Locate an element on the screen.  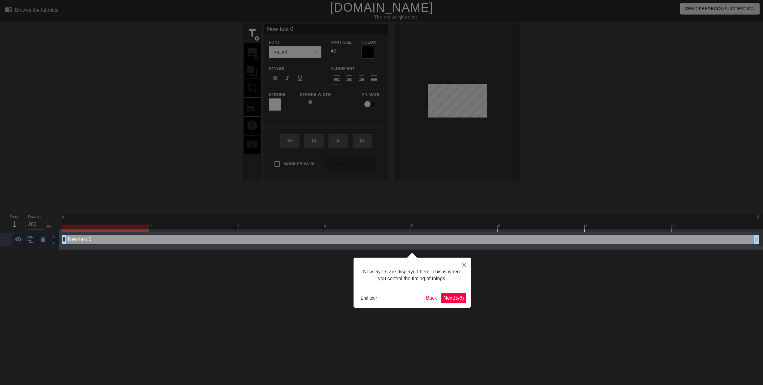
button: Back is located at coordinates (432, 298).